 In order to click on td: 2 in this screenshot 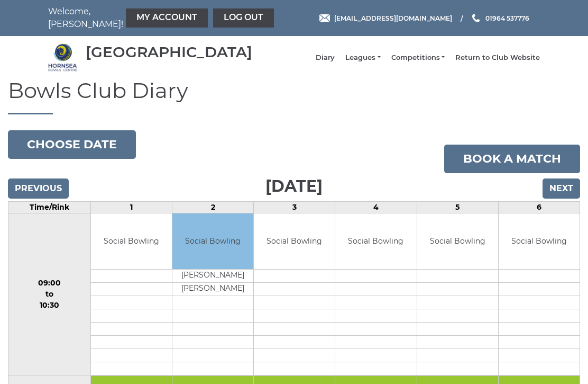, I will do `click(213, 208)`.